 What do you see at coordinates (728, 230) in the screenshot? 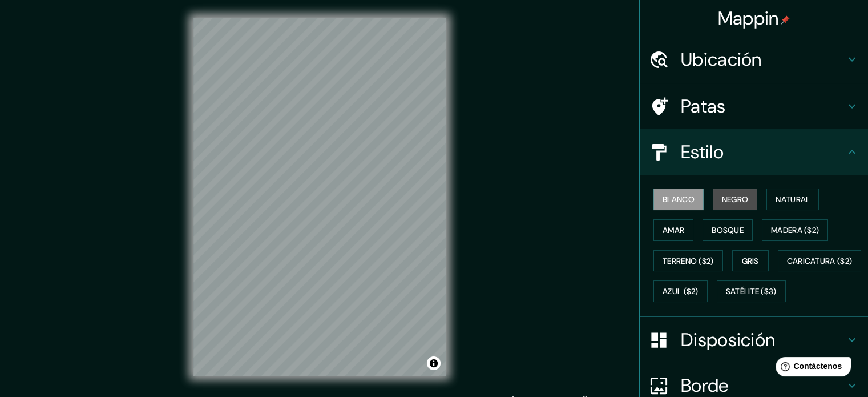
I see `font: Bosque` at bounding box center [728, 230].